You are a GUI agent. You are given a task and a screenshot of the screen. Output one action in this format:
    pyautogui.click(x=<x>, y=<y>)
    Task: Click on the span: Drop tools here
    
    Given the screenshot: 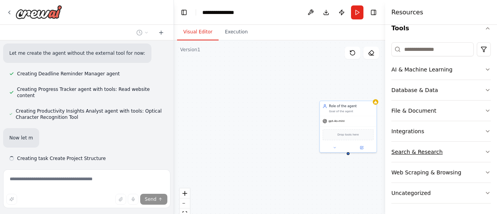 What is the action you would take?
    pyautogui.click(x=348, y=135)
    